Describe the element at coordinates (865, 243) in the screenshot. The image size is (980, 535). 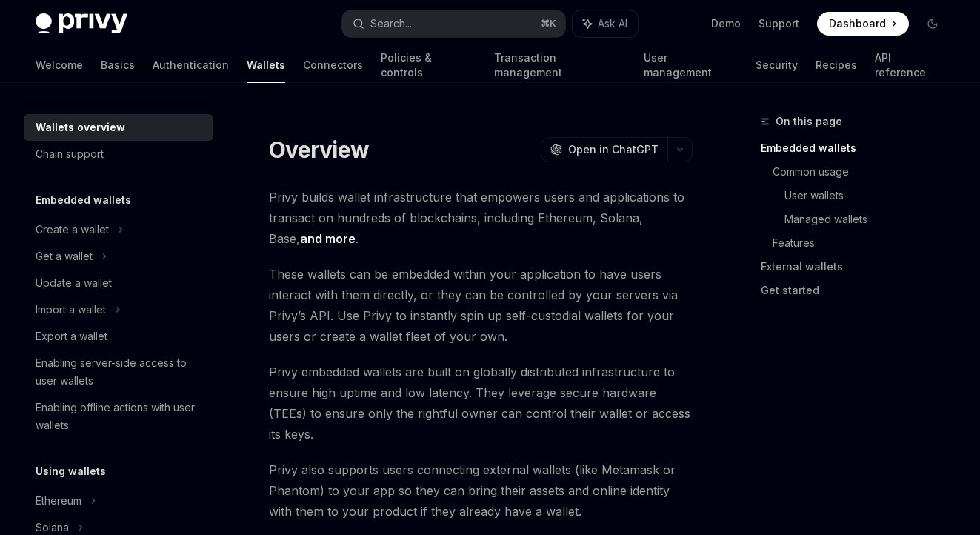
I see `a: Features` at that location.